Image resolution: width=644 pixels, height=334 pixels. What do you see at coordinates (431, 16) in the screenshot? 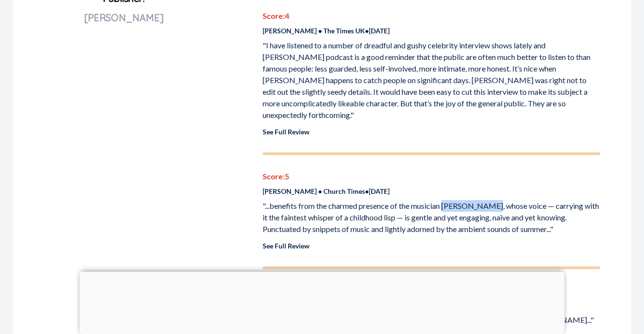
I see `p: Score: 4` at bounding box center [431, 16].